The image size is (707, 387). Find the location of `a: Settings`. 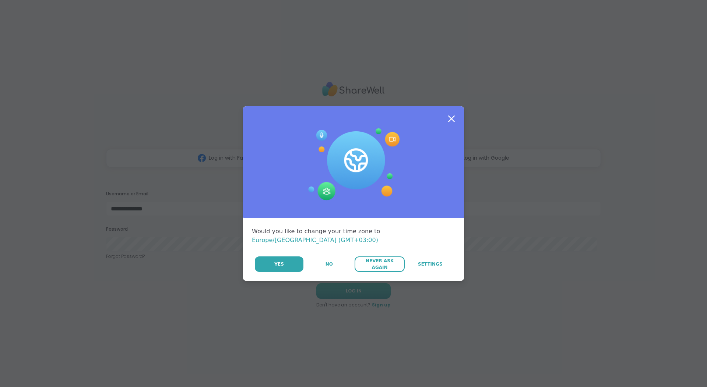

a: Settings is located at coordinates (430, 264).